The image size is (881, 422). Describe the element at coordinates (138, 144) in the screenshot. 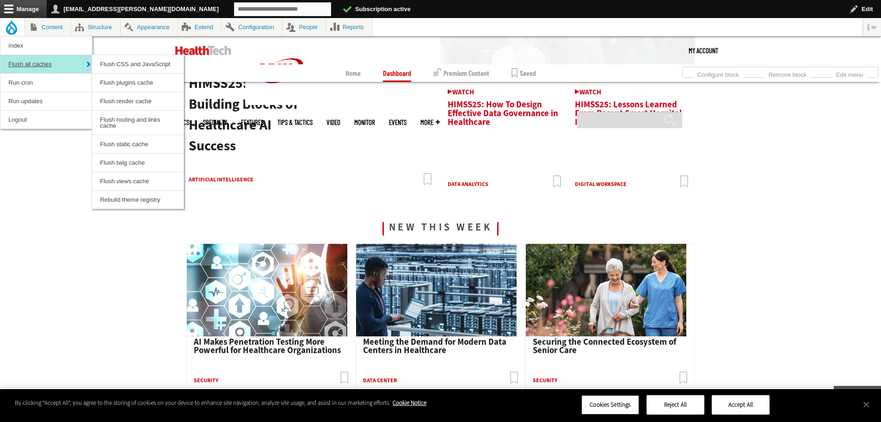

I see `a: Flush static cache` at that location.